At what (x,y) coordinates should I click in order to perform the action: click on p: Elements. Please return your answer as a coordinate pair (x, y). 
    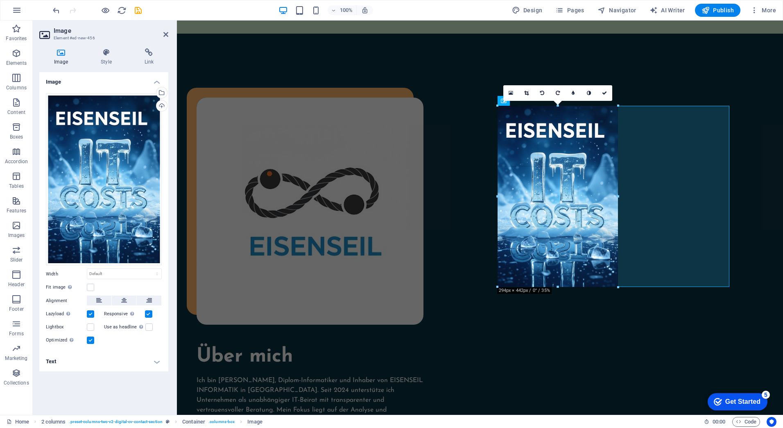
    Looking at the image, I should click on (16, 63).